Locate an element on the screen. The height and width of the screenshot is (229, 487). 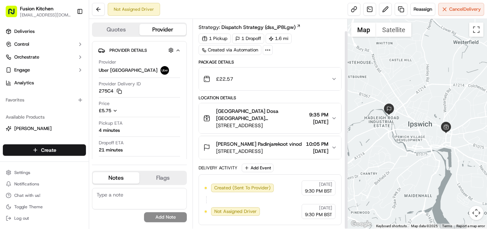
a: Created via Automation is located at coordinates (230, 50).